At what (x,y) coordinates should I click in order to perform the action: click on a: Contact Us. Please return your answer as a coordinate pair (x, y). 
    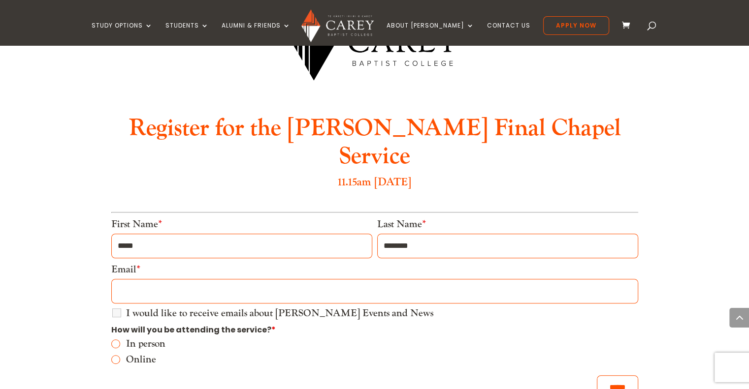
    Looking at the image, I should click on (509, 33).